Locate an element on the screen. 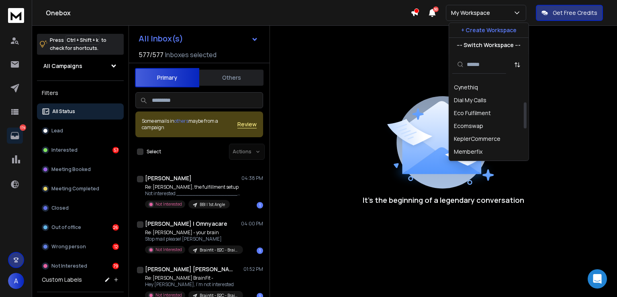 The height and width of the screenshot is (297, 617). button: Not Interested79 is located at coordinates (80, 266).